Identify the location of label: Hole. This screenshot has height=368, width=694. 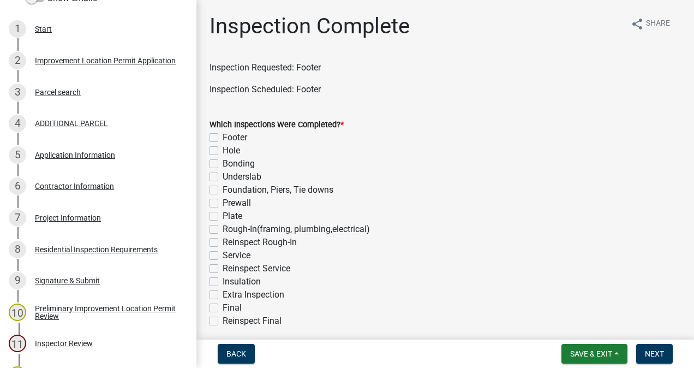
(231, 151).